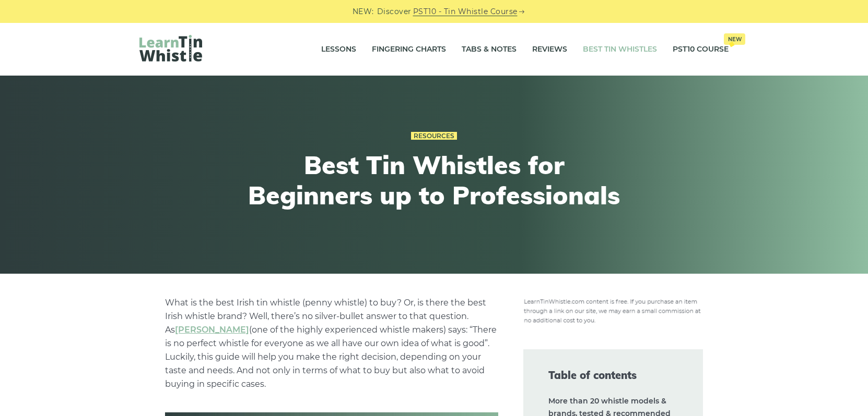 This screenshot has height=416, width=868. What do you see at coordinates (620, 50) in the screenshot?
I see `a: Best Tin Whistles` at bounding box center [620, 50].